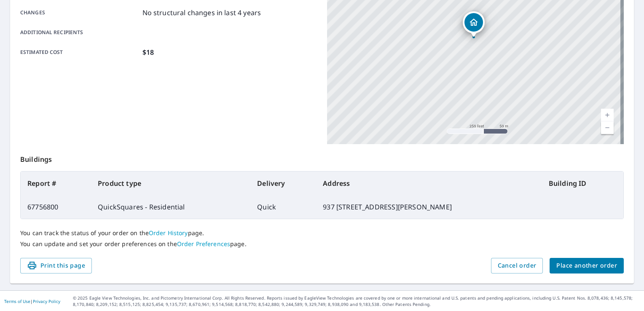  Describe the element at coordinates (56, 183) in the screenshot. I see `th: Report #` at that location.